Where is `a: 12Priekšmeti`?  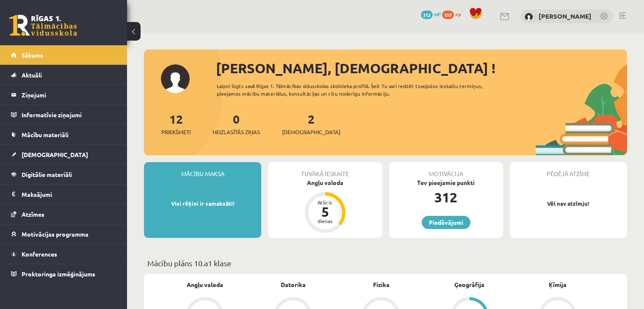
a: 12Priekšmeti is located at coordinates (176, 124).